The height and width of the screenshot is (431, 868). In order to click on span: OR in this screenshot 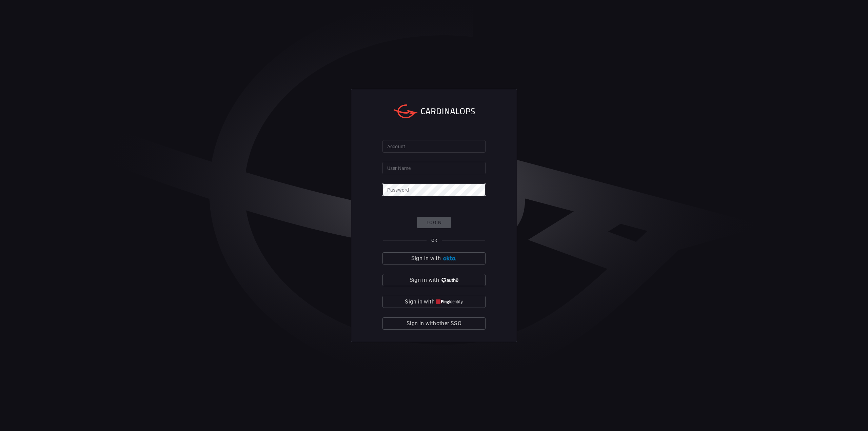, I will do `click(434, 240)`.